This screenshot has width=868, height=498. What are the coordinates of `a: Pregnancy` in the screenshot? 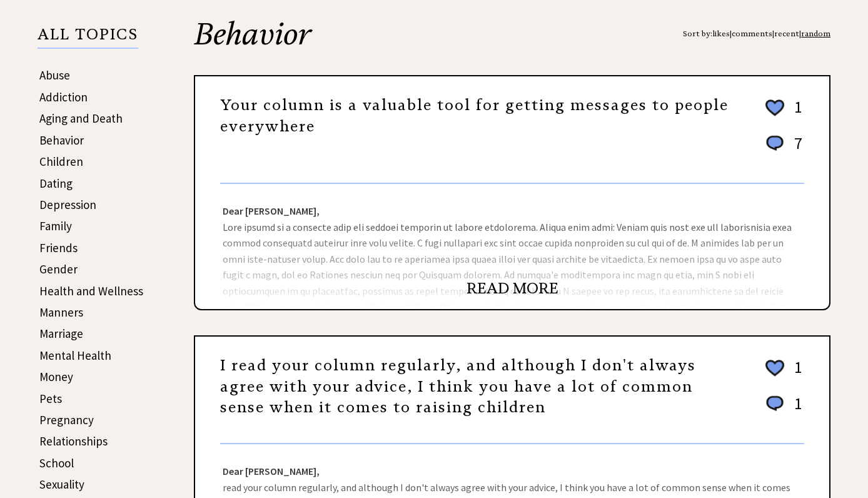 It's located at (66, 419).